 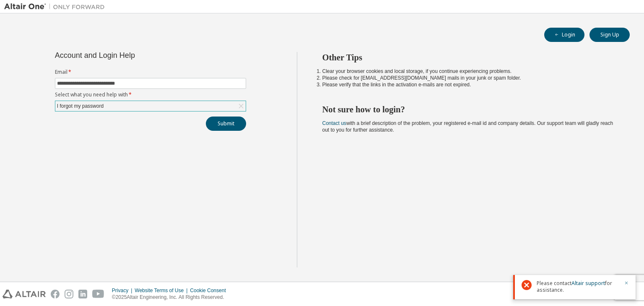 What do you see at coordinates (55, 294) in the screenshot?
I see `img: facebook.svg` at bounding box center [55, 294].